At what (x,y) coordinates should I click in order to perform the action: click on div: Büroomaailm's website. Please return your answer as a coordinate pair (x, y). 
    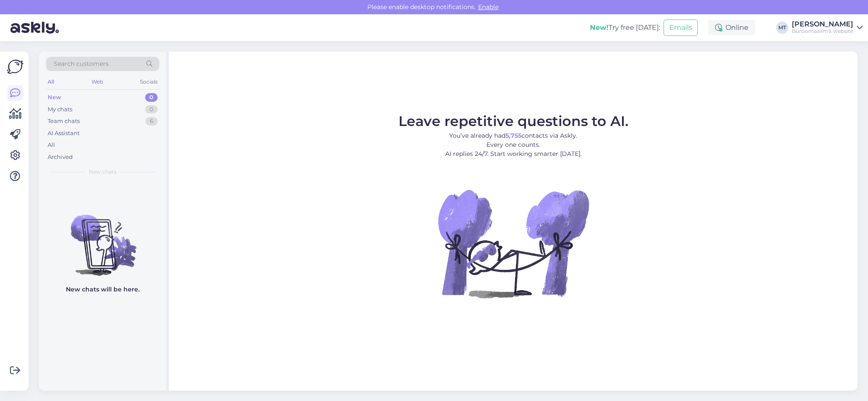
    Looking at the image, I should click on (823, 31).